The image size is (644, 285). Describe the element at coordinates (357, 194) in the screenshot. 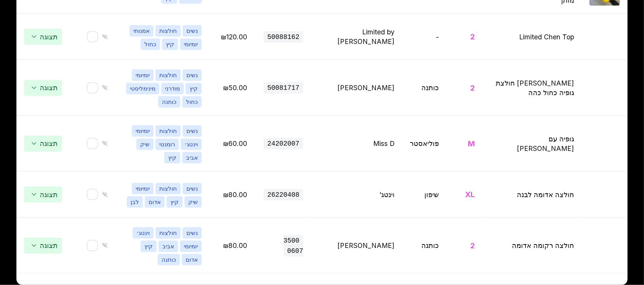

I see `td: וינטג'` at that location.